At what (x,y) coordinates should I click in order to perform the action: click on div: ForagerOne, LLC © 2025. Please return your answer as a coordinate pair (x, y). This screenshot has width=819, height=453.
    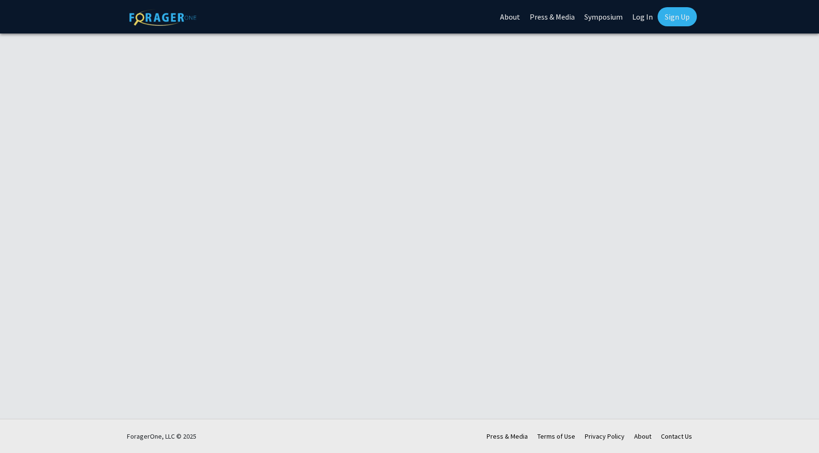
    Looking at the image, I should click on (161, 437).